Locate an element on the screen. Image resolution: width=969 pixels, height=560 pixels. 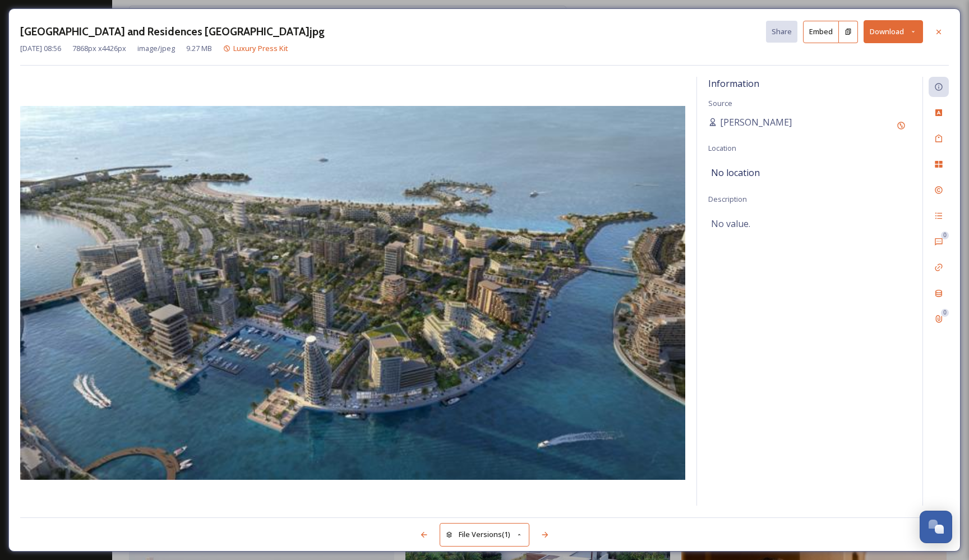
span: image/jpeg is located at coordinates (156, 49).